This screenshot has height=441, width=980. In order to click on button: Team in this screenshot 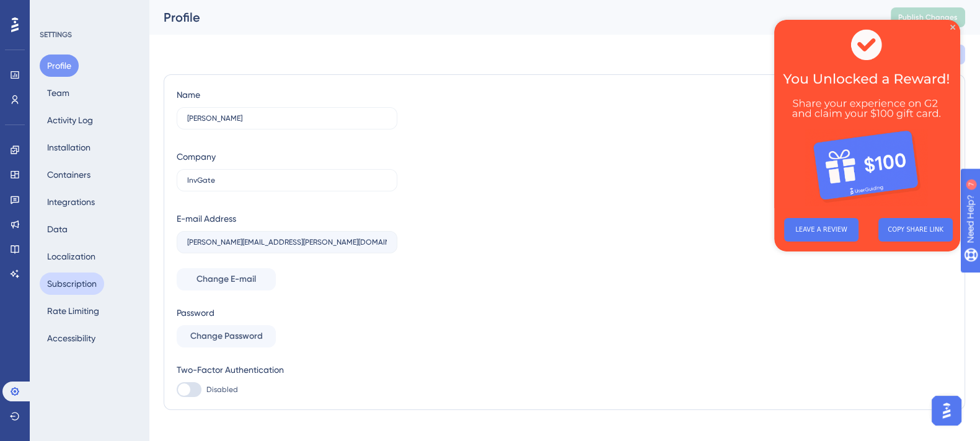, I will do `click(58, 93)`.